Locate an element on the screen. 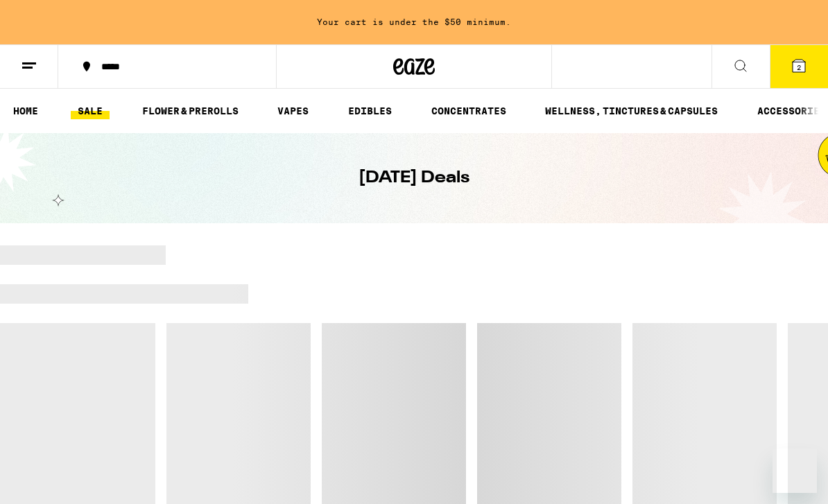 This screenshot has width=828, height=504. a: SALE is located at coordinates (90, 110).